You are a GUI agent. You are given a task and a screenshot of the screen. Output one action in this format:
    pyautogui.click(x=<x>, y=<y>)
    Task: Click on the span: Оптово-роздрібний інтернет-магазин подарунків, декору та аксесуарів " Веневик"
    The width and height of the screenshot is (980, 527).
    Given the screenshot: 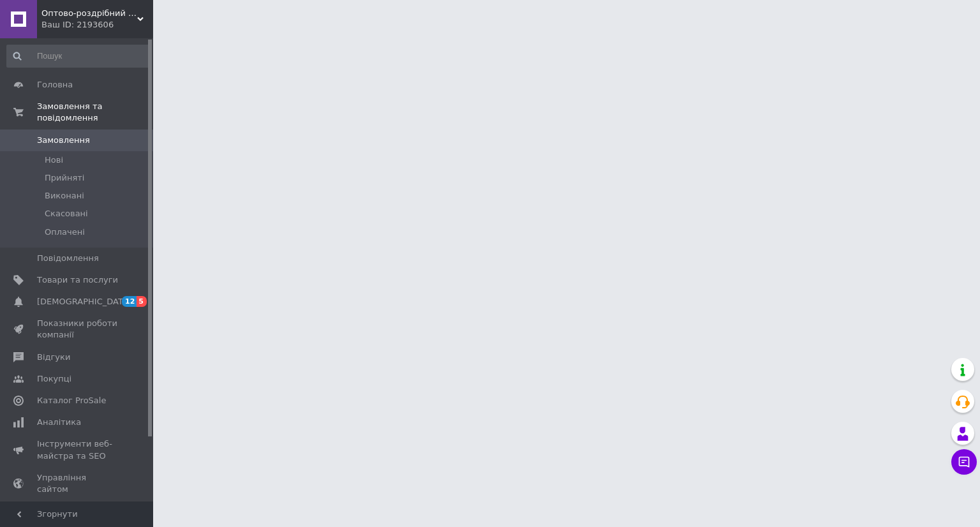 What is the action you would take?
    pyautogui.click(x=89, y=13)
    